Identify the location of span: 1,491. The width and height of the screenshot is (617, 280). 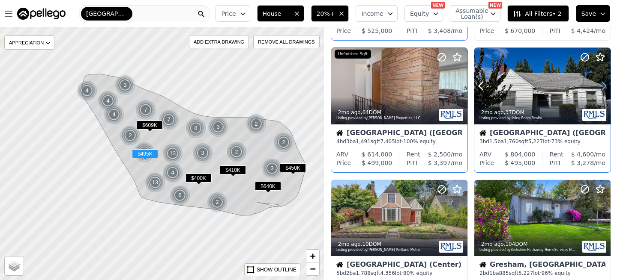
(363, 142).